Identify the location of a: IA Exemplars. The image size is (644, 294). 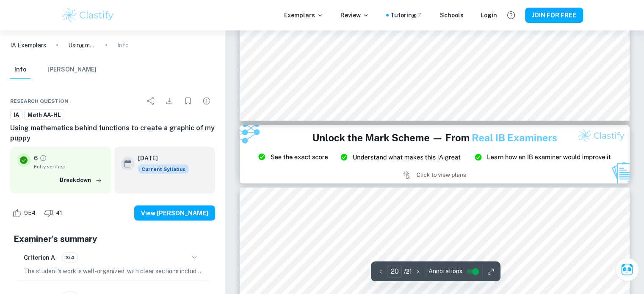
(28, 46).